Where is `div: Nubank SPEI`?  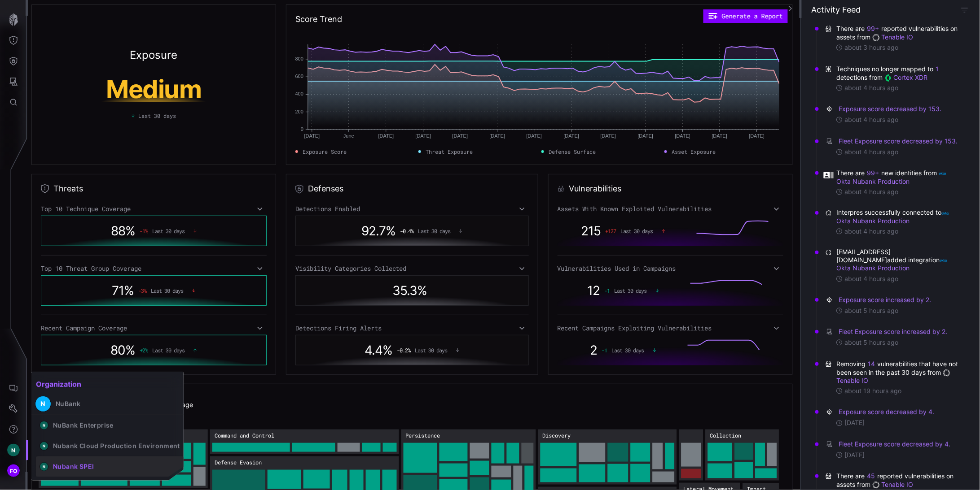 div: Nubank SPEI is located at coordinates (73, 467).